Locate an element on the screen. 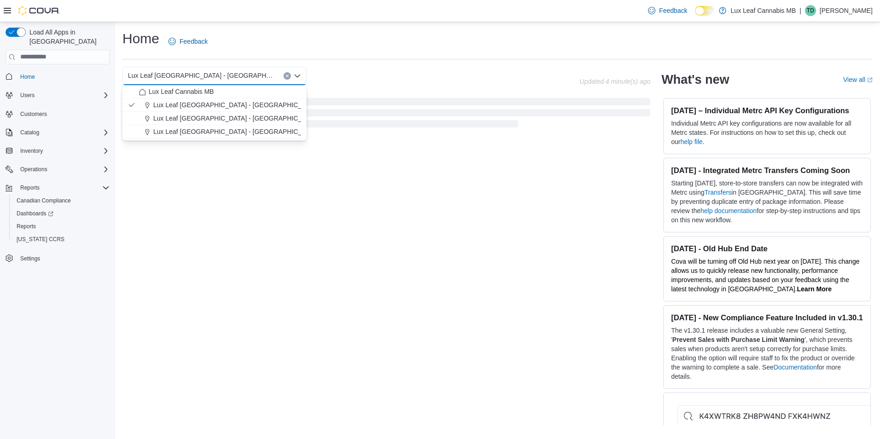  strong: Prevent Sales with Purchase Limit Warning is located at coordinates (738, 340).